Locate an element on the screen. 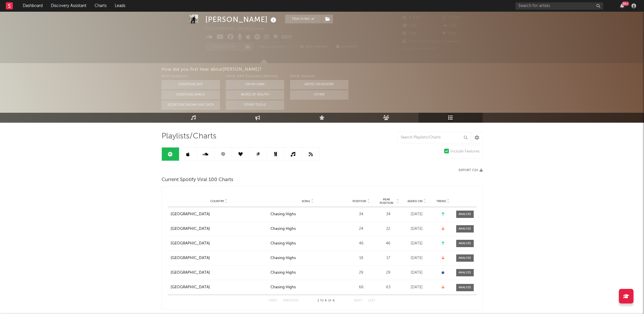 The width and height of the screenshot is (644, 314). span: 626 is located at coordinates (409, 26).